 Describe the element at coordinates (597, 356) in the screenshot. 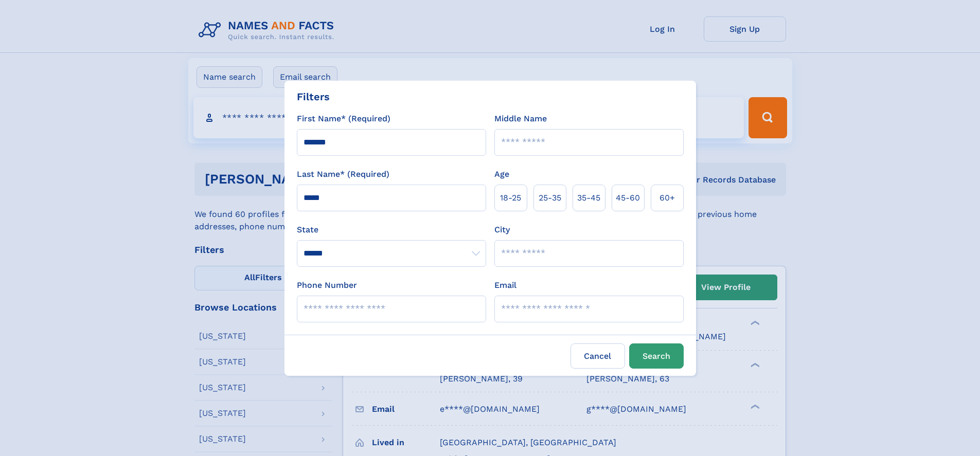

I see `label: Cancel` at that location.